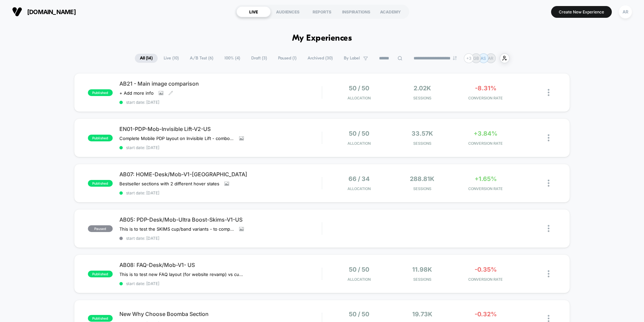 This screenshot has width=644, height=322. What do you see at coordinates (485, 88) in the screenshot?
I see `span: -8.31%` at bounding box center [485, 88].